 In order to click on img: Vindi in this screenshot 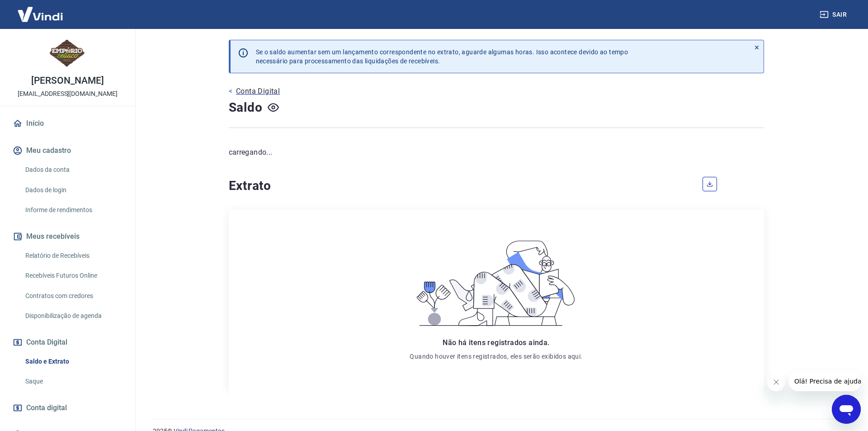, I will do `click(40, 14)`.